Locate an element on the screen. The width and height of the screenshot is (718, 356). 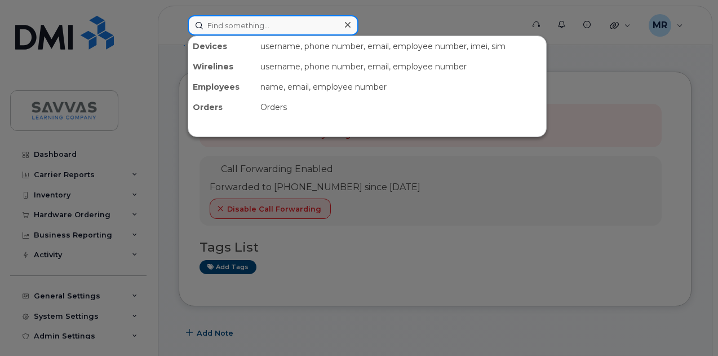
input: Find something... is located at coordinates (273, 25).